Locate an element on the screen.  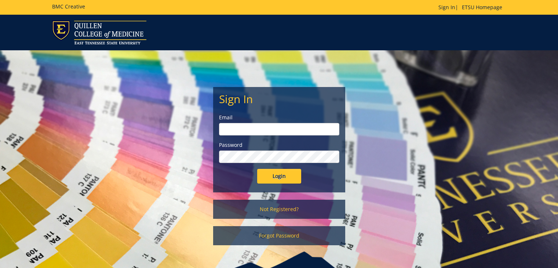
h5: BMC Creative is located at coordinates (69, 6).